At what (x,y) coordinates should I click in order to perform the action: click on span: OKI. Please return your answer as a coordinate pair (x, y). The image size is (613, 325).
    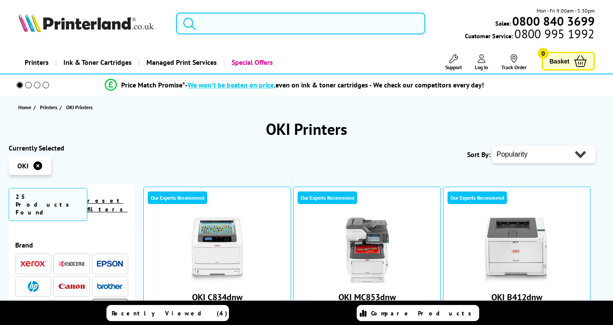
    Looking at the image, I should click on (23, 166).